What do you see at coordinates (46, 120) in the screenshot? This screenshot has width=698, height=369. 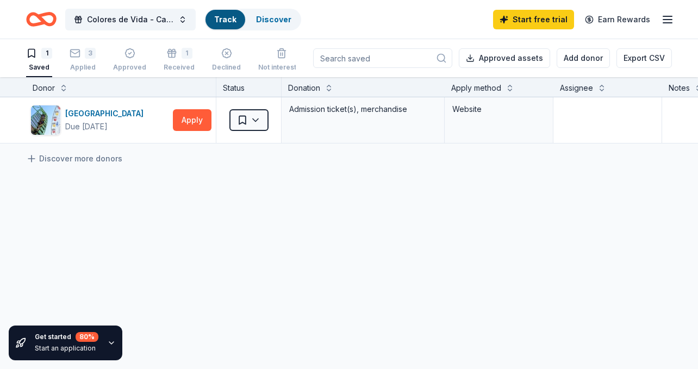 I see `img: Image for Pacific Park` at bounding box center [46, 120].